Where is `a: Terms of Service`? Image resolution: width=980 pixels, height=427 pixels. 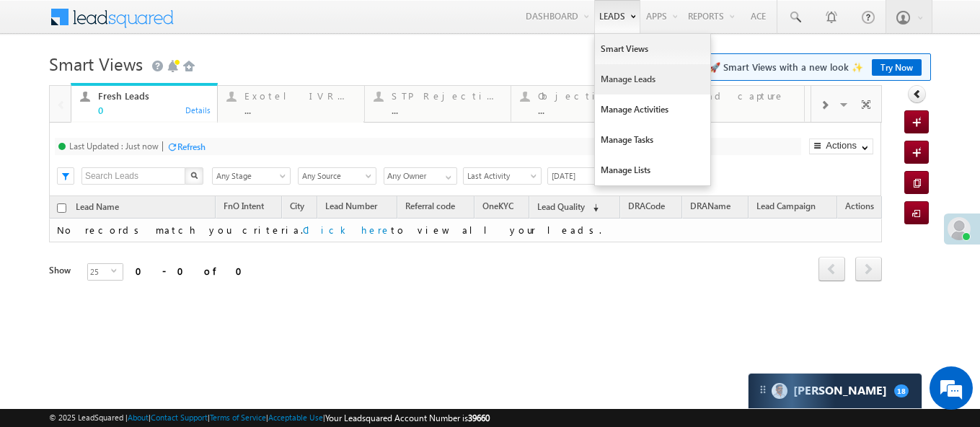 a: Terms of Service is located at coordinates (238, 417).